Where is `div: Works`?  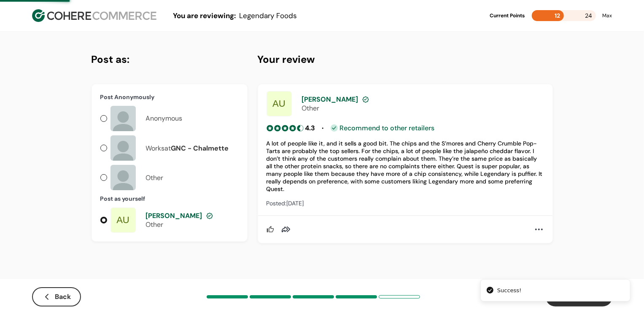
div: Works is located at coordinates (187, 148).